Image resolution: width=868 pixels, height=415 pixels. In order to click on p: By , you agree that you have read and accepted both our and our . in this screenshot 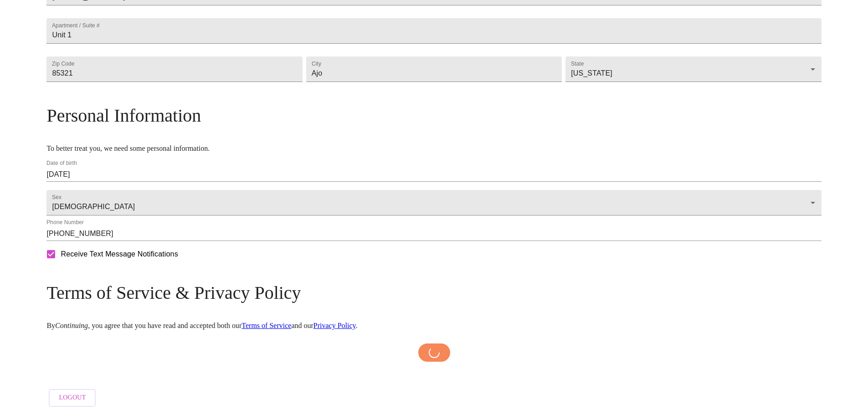, I will do `click(434, 325)`.